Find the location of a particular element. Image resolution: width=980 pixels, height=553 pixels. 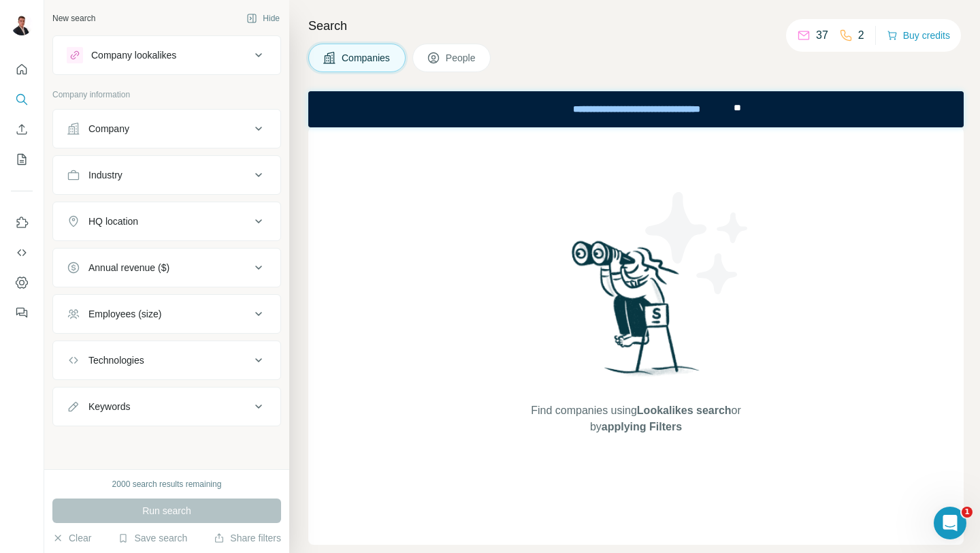

button: Quick start is located at coordinates (22, 69).